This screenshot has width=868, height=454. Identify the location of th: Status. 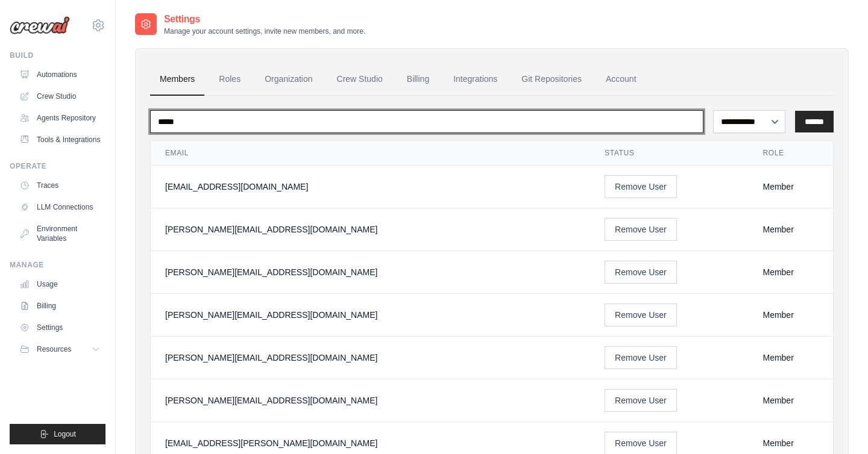
(669, 153).